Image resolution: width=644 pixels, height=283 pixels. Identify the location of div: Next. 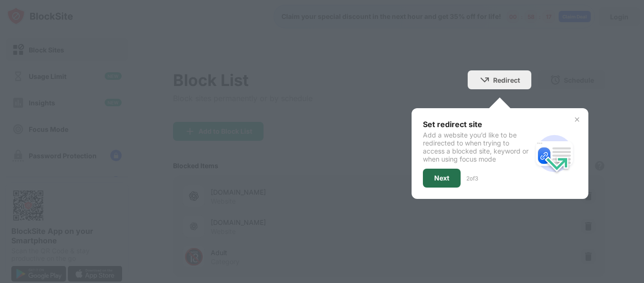
(442, 178).